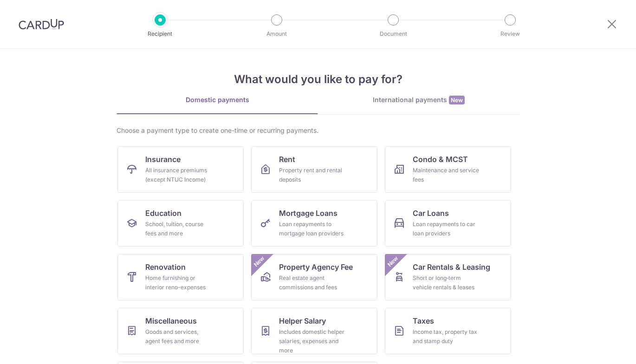  What do you see at coordinates (446, 337) in the screenshot?
I see `div: Income tax, property tax and stamp duty` at bounding box center [446, 337].